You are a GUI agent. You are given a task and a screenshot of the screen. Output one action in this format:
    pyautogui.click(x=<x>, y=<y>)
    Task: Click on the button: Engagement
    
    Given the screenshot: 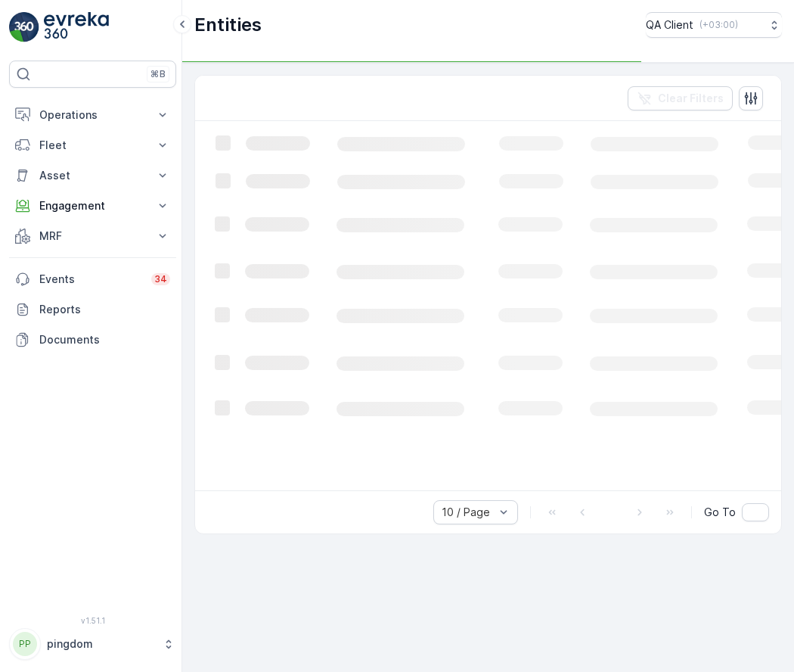 What is the action you would take?
    pyautogui.click(x=93, y=206)
    